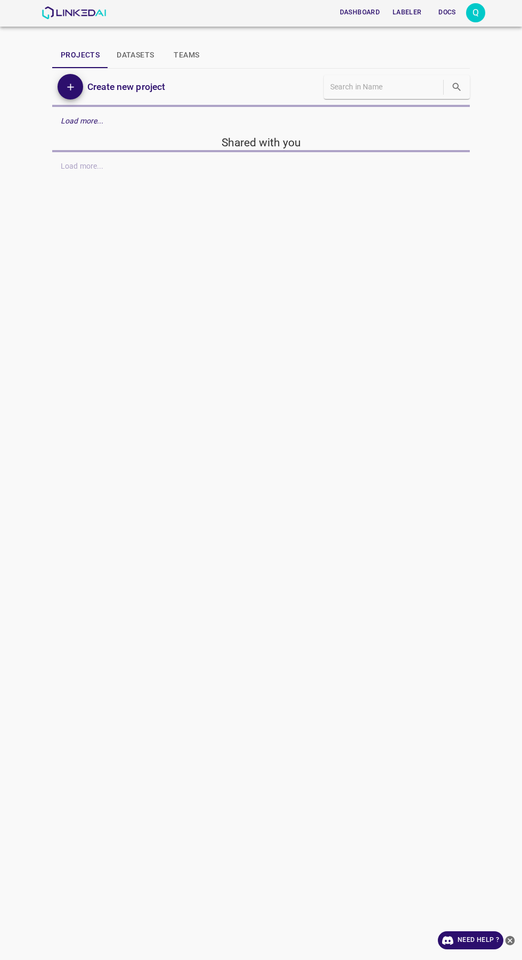 The height and width of the screenshot is (960, 522). What do you see at coordinates (135, 55) in the screenshot?
I see `button: Datasets` at bounding box center [135, 55].